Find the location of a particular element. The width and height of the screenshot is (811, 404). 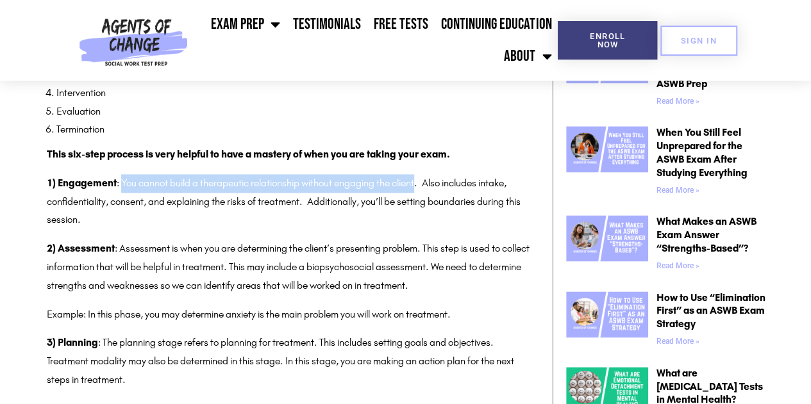

a: About is located at coordinates (527, 56).